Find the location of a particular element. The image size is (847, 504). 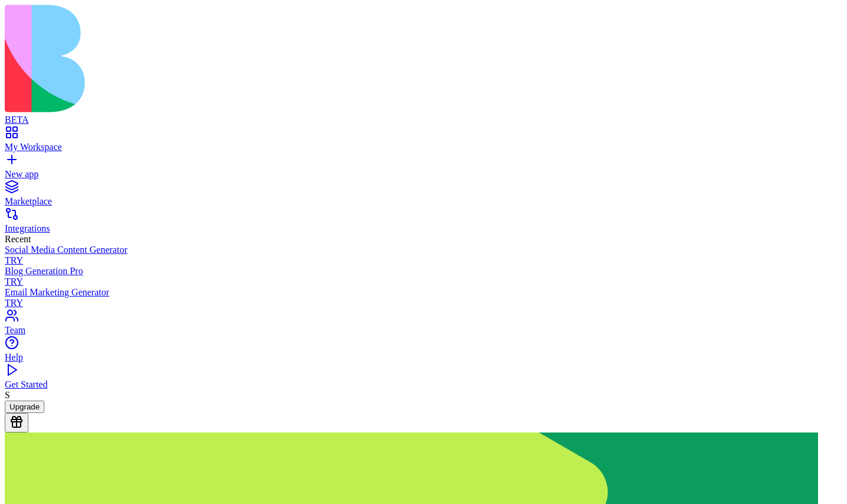

div: Blog Generation Pro is located at coordinates (423, 271).